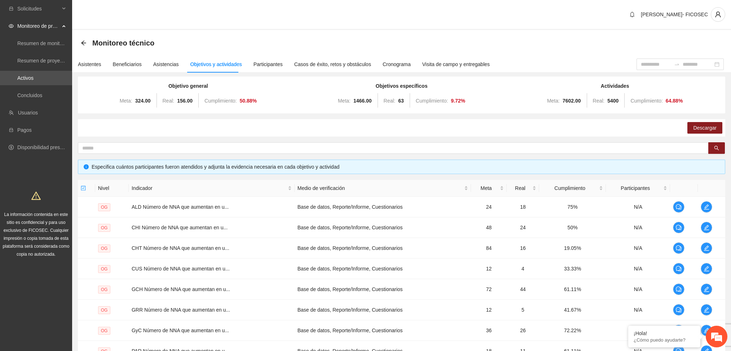 This screenshot has width=731, height=351. I want to click on span: GRR Número de NNA que aumentan en u..., so click(181, 310).